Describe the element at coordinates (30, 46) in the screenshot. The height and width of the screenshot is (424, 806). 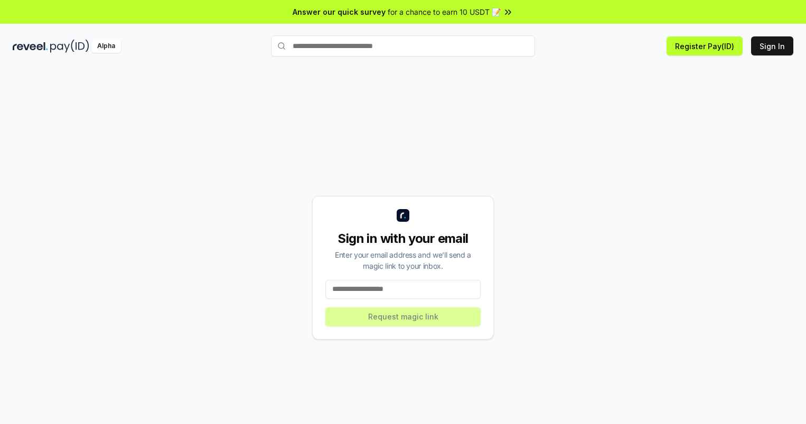
I see `img: reveel_dark` at that location.